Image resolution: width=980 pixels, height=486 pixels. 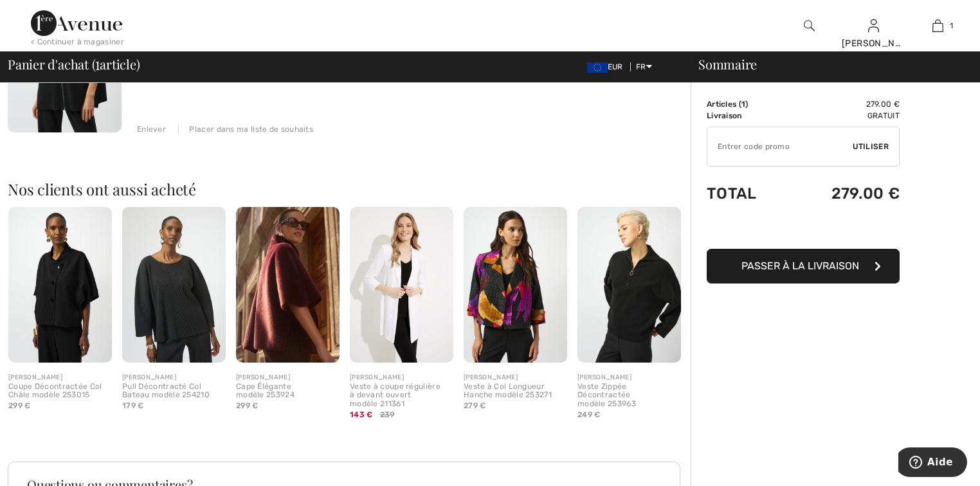 What do you see at coordinates (644, 67) in the screenshot?
I see `span: FR` at bounding box center [644, 67].